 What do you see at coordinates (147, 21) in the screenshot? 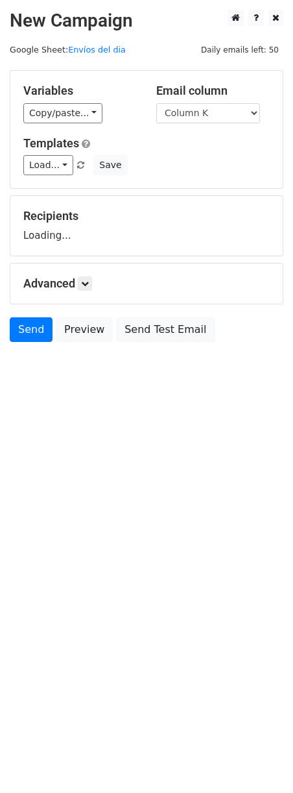
I see `h2: New Campaign` at bounding box center [147, 21].